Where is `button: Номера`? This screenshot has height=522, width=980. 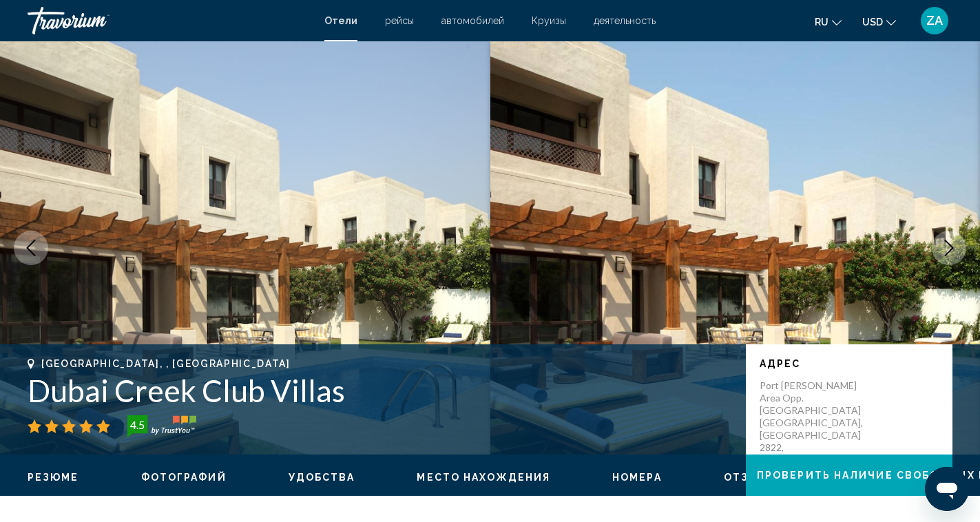
button: Номера is located at coordinates (637, 477).